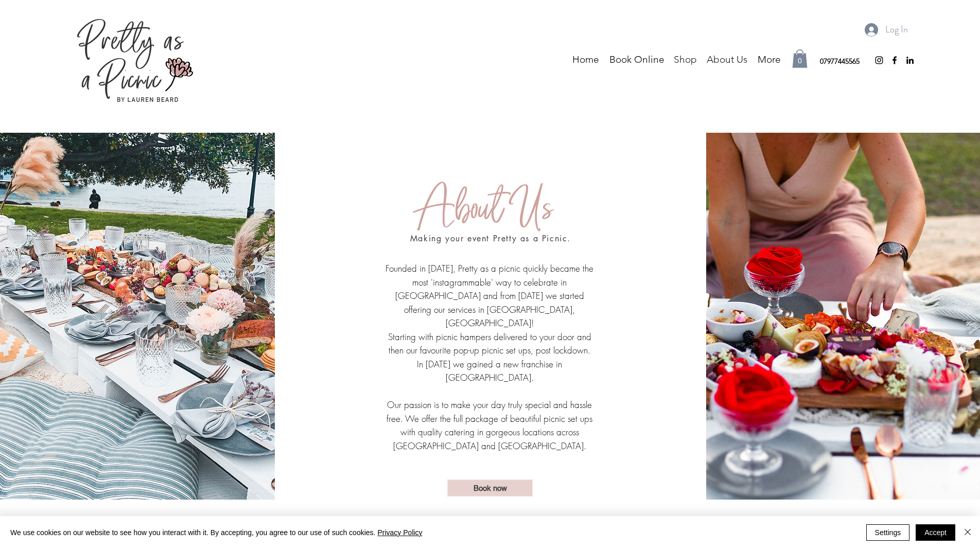 Image resolution: width=980 pixels, height=549 pixels. I want to click on img: LinkedIn, so click(910, 60).